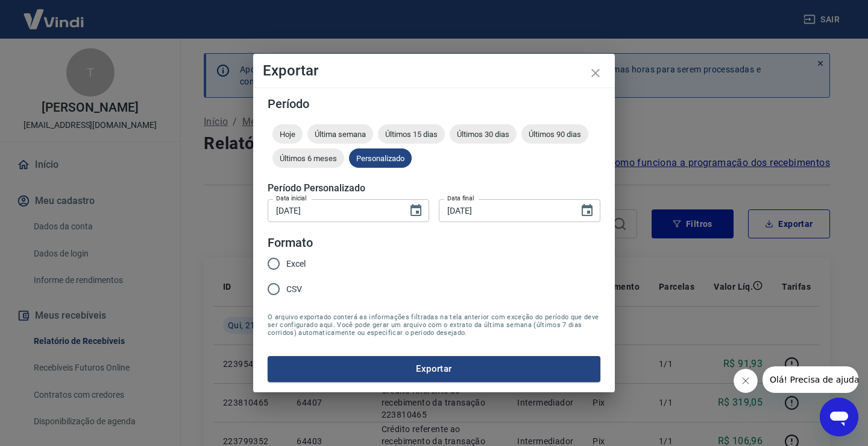 This screenshot has width=868, height=446. Describe the element at coordinates (483, 134) in the screenshot. I see `div: Últimos 30 dias` at that location.